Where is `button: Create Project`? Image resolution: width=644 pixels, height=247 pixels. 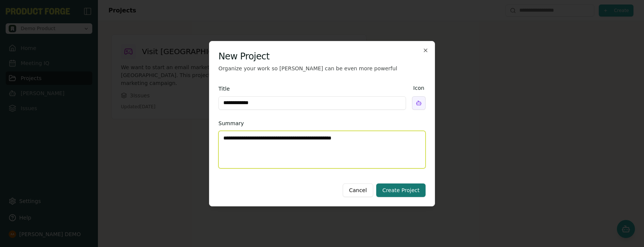 button: Create Project is located at coordinates (401, 190).